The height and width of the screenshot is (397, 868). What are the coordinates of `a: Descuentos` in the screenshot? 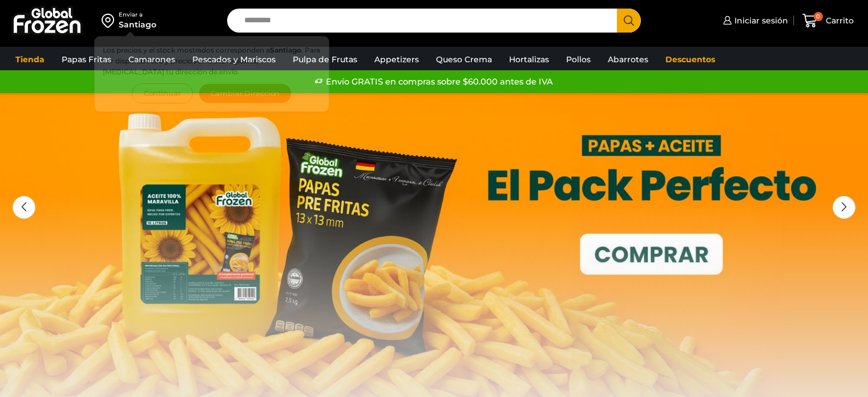 It's located at (690, 59).